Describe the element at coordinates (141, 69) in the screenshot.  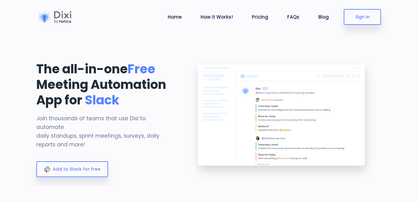
I see `span: Free` at that location.